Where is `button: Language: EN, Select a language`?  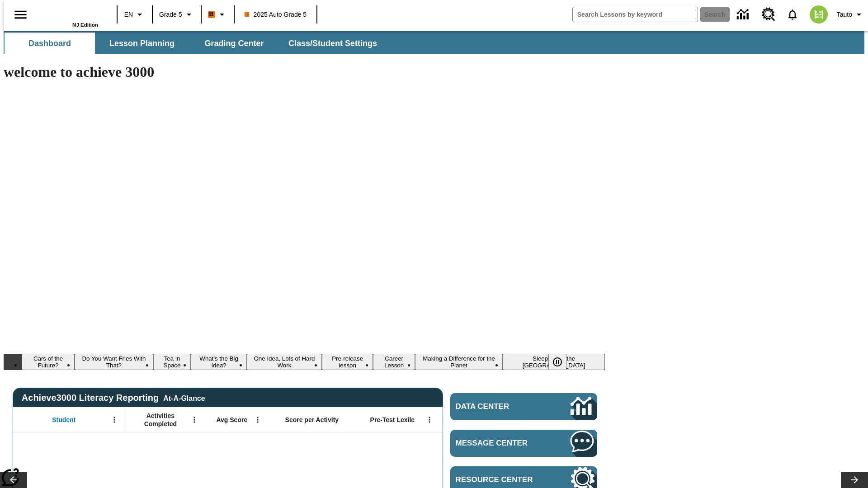 button: Language: EN, Select a language is located at coordinates (135, 14).